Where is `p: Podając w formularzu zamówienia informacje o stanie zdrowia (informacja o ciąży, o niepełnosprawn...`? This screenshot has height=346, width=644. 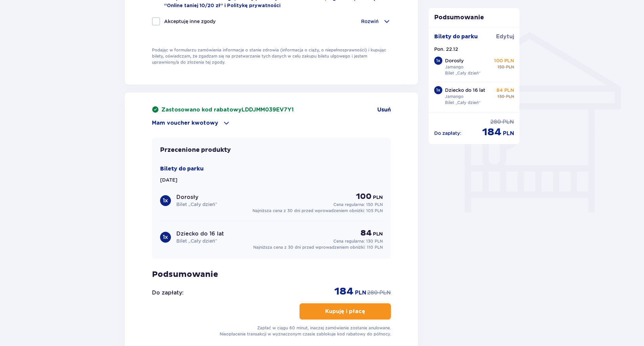
p: Podając w formularzu zamówienia informacje o stanie zdrowia (informacja o ciąży, o niepełnosprawn... is located at coordinates (272, 56).